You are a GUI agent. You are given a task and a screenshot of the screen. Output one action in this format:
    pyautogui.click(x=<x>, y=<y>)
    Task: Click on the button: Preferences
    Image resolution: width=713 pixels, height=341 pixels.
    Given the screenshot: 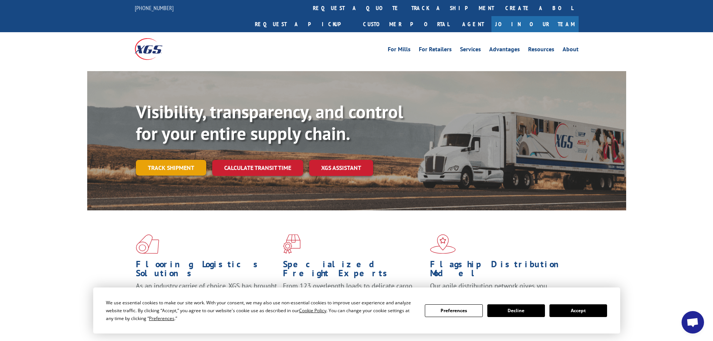 What is the action you would take?
    pyautogui.click(x=454, y=311)
    